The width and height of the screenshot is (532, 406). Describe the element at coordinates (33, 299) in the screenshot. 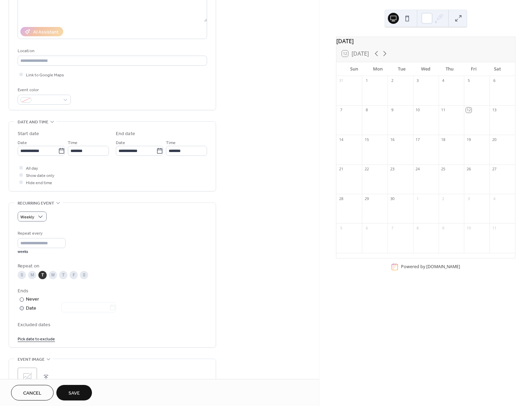

I see `div: Never` at that location.